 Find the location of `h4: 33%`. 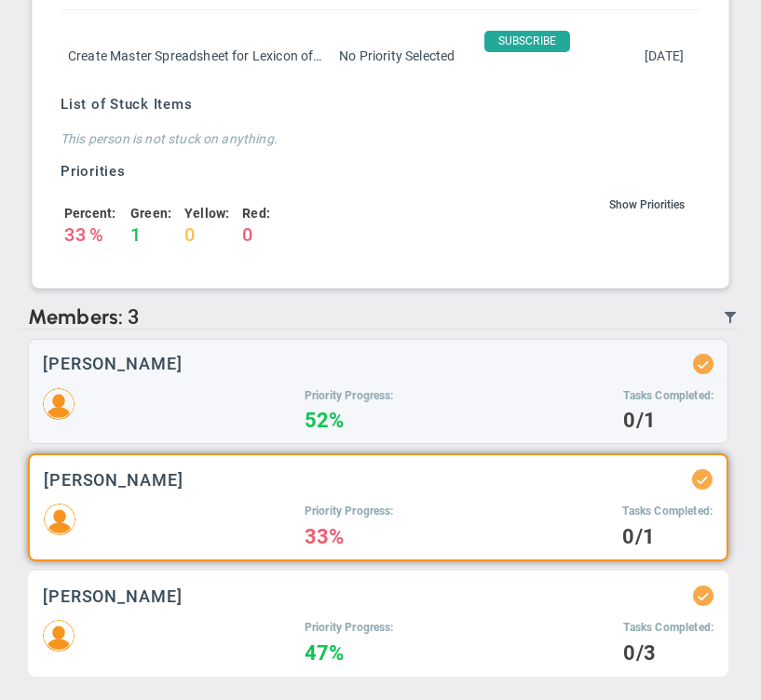

h4: 33% is located at coordinates (349, 538).